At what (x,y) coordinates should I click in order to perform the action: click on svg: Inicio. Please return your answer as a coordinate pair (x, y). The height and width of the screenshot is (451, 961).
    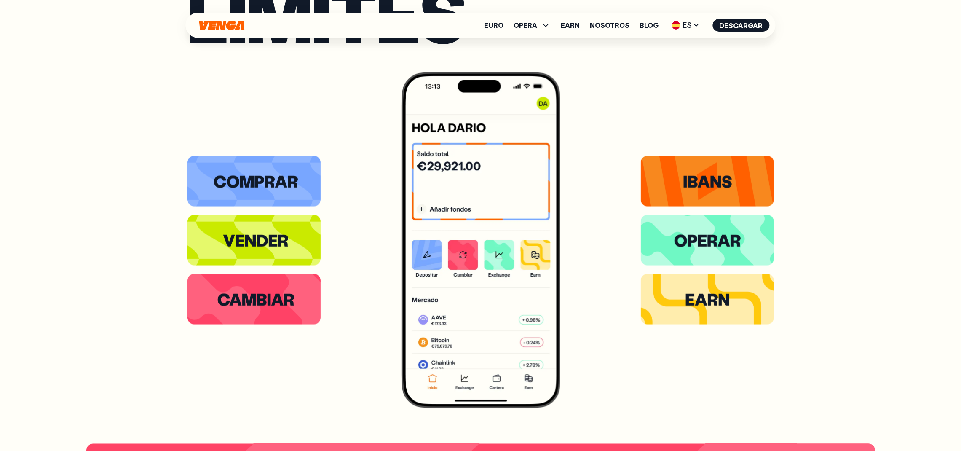
    Looking at the image, I should click on (222, 25).